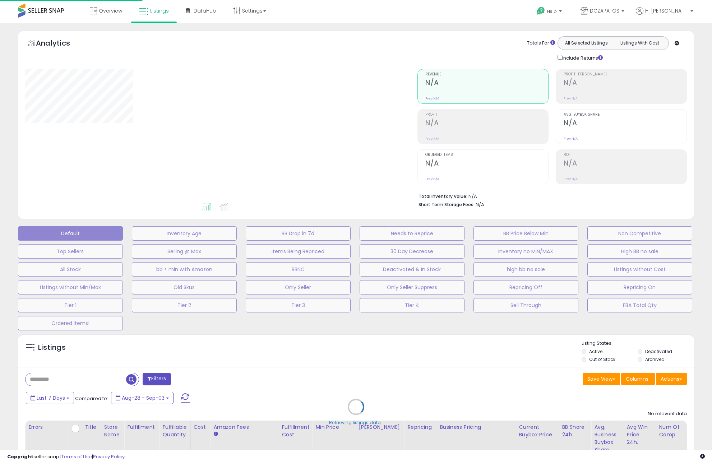 Image resolution: width=712 pixels, height=464 pixels. Describe the element at coordinates (356, 423) in the screenshot. I see `div: Retrieving listings data..` at that location.